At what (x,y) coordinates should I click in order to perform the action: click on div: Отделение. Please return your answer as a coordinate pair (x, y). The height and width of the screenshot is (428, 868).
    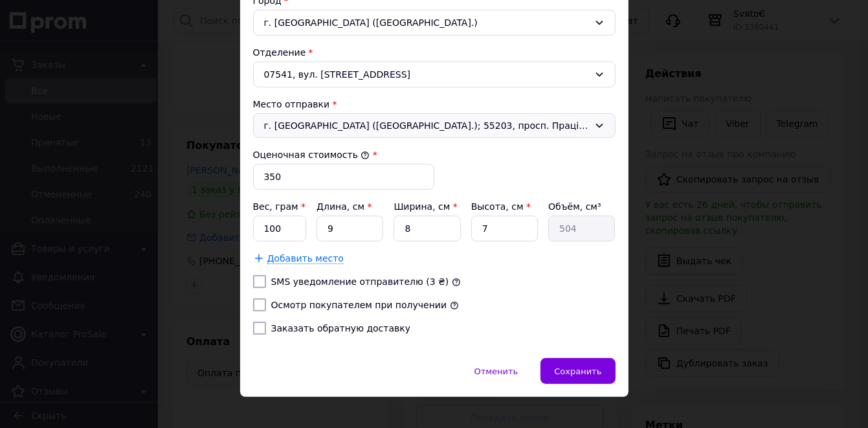
    Looking at the image, I should click on (434, 53).